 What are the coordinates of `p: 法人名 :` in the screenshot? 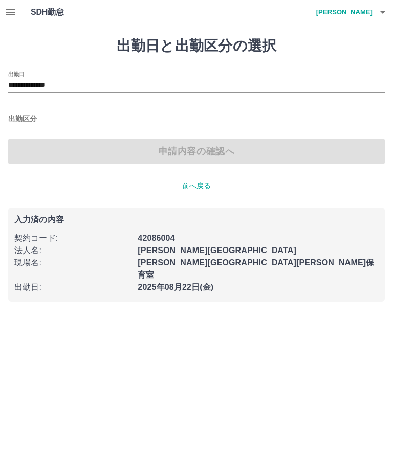 It's located at (73, 251).